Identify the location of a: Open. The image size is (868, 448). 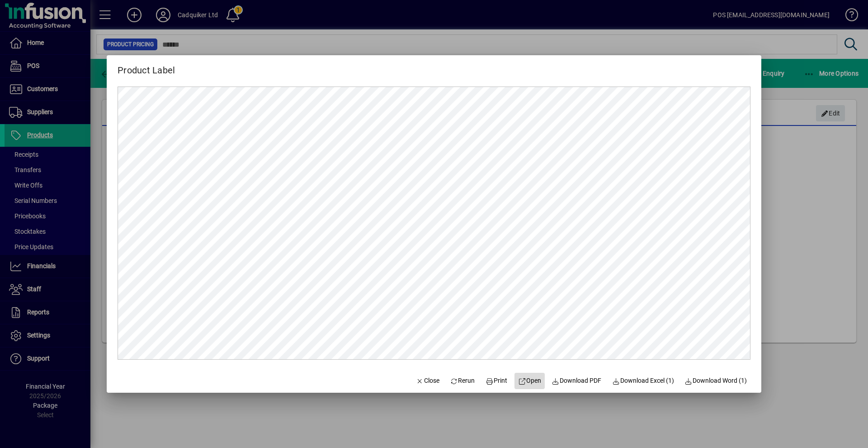
(530, 381).